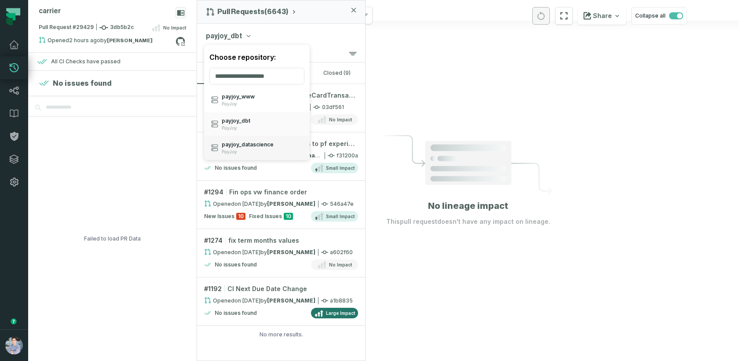 The image size is (739, 361). Describe the element at coordinates (257, 57) in the screenshot. I see `div: Choose repository:` at that location.